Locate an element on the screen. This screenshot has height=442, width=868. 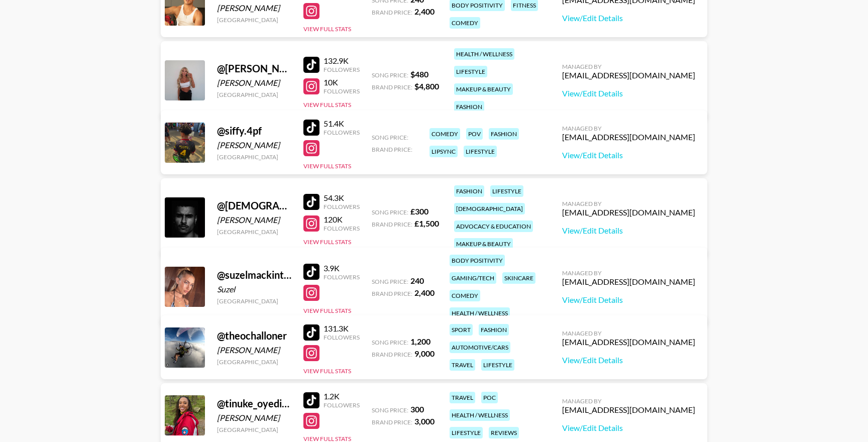
div: Suzel is located at coordinates (254, 289).